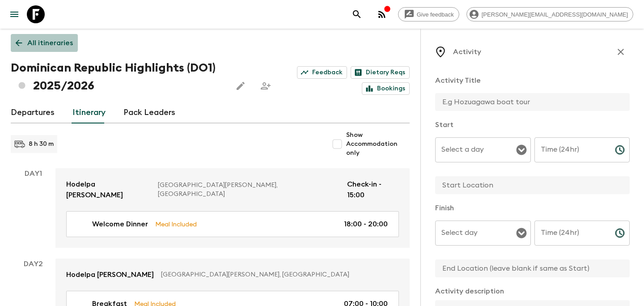 Image resolution: width=644 pixels, height=306 pixels. What do you see at coordinates (532, 291) in the screenshot?
I see `p: Activity description` at bounding box center [532, 291].